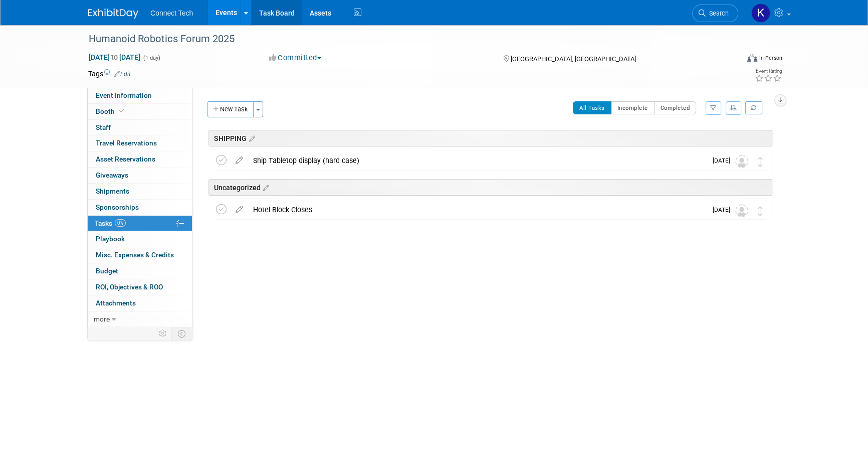  I want to click on div: Uncategorized, so click(490, 187).